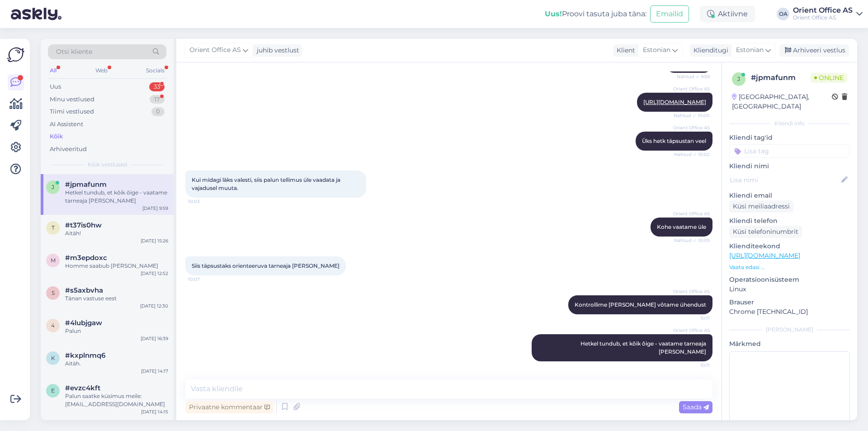 The image size is (868, 431). What do you see at coordinates (692, 241) in the screenshot?
I see `span: Nähtud ✓ 10:05` at bounding box center [692, 241].